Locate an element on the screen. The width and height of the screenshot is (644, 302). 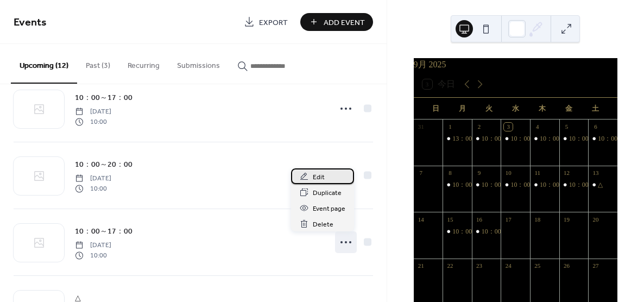
div: 日 is located at coordinates (436, 109).